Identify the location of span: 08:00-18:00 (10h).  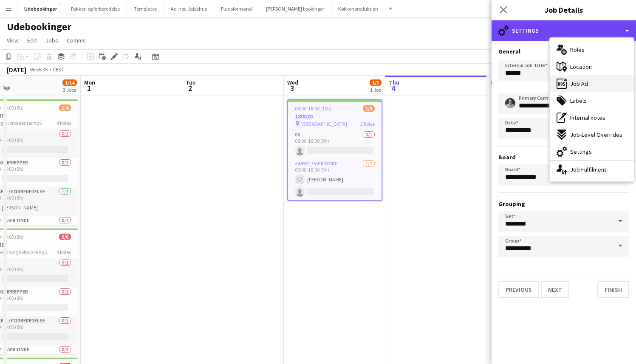
(313, 108).